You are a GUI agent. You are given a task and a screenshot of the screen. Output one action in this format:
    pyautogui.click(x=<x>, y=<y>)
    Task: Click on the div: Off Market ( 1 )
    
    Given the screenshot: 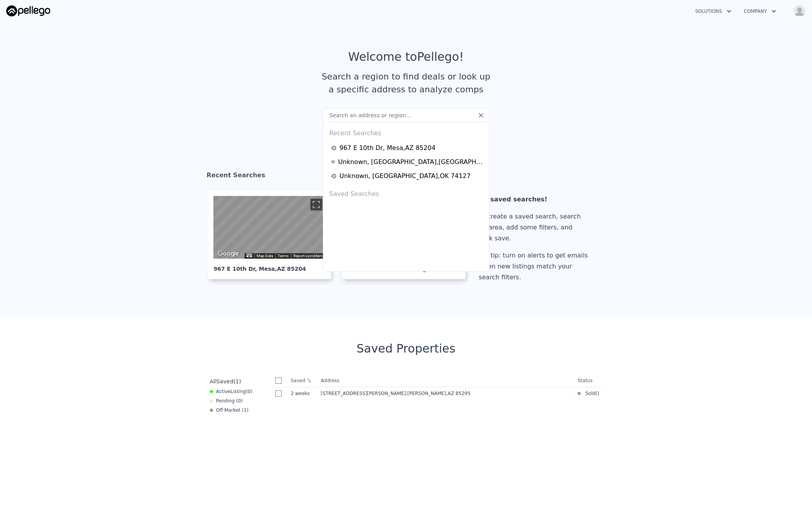 What is the action you would take?
    pyautogui.click(x=230, y=410)
    